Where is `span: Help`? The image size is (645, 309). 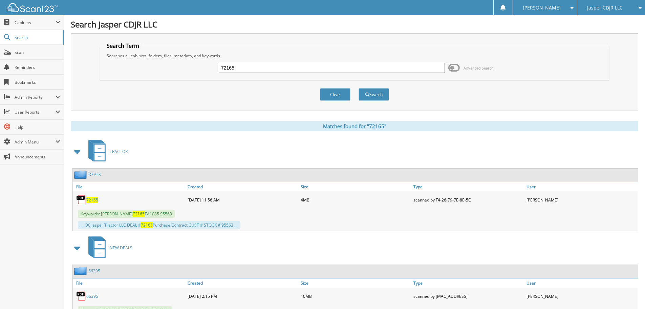 span: Help is located at coordinates (37, 127).